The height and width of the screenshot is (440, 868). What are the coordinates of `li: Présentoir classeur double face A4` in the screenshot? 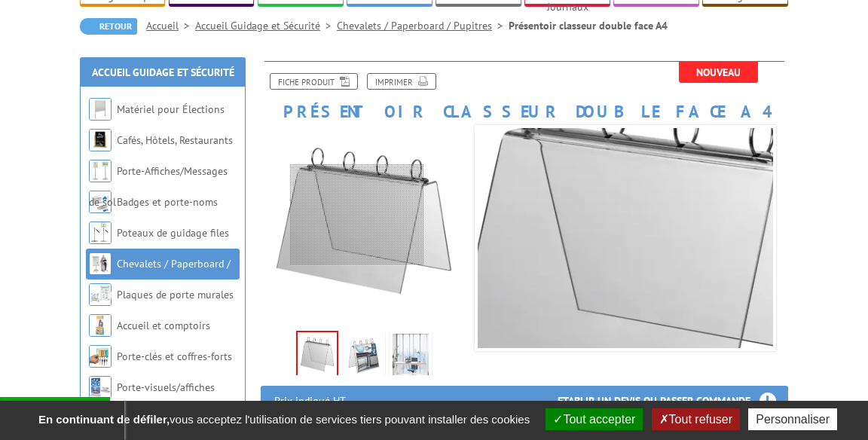 It's located at (587, 26).